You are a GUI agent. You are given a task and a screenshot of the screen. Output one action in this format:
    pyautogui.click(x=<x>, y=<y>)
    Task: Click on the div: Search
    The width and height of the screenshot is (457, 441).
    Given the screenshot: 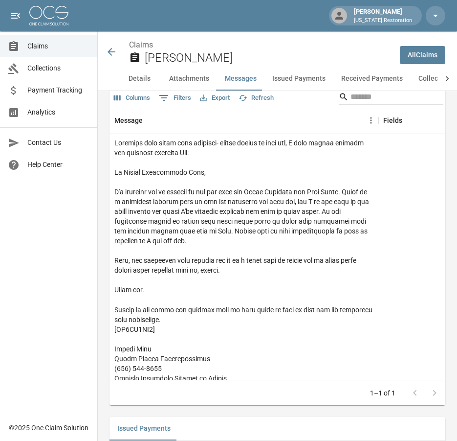 What is the action you would take?
    pyautogui.click(x=391, y=98)
    